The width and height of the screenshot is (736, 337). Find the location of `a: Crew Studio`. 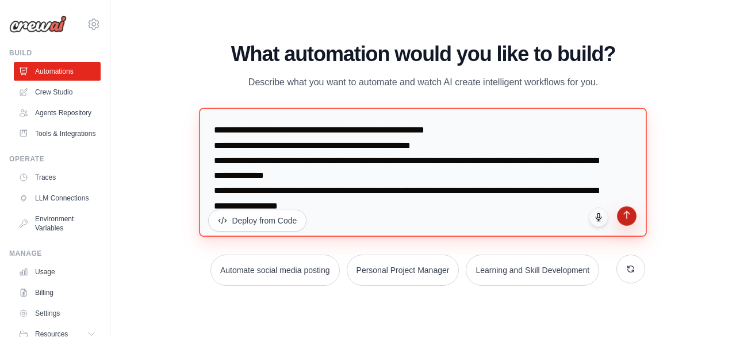

a: Crew Studio is located at coordinates (57, 92).